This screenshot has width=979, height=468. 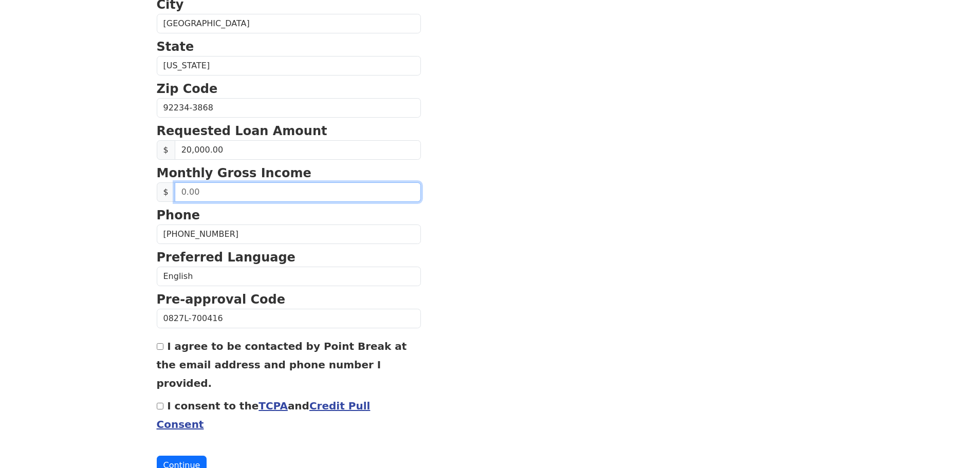 What do you see at coordinates (178, 215) in the screenshot?
I see `strong: Phone` at bounding box center [178, 215].